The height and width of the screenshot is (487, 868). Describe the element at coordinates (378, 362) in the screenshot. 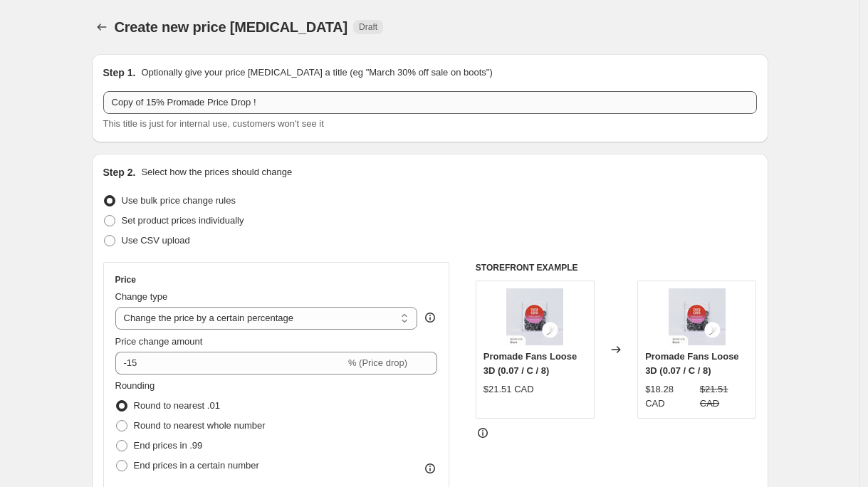

I see `span: % (Price drop)` at that location.